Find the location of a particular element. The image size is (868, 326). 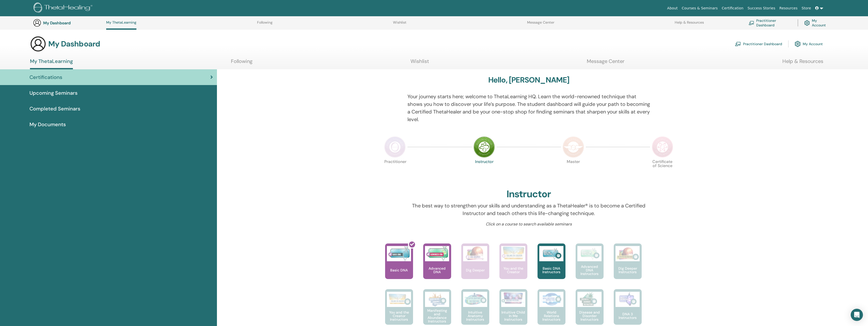

span: Upcoming Seminars is located at coordinates (53, 93).